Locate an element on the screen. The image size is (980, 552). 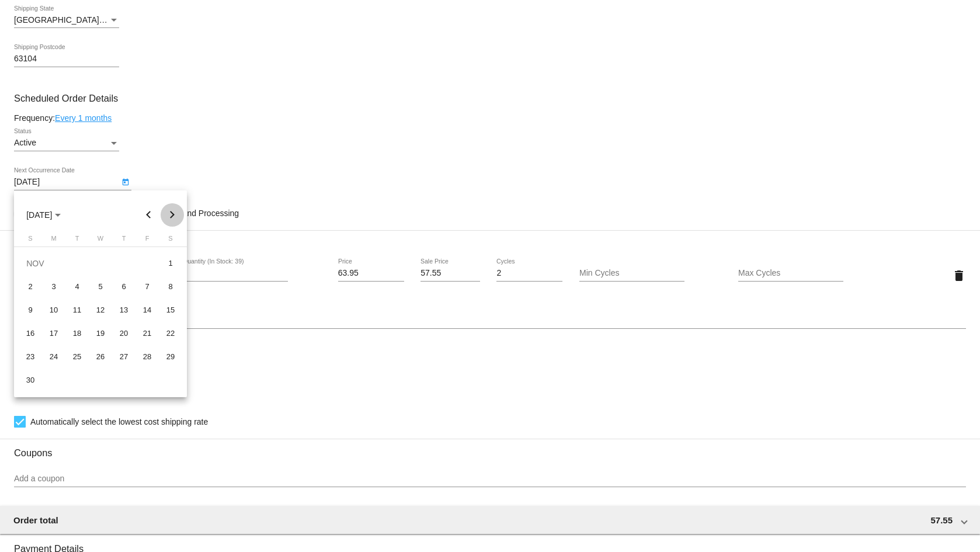
div: 4 is located at coordinates (77, 286).